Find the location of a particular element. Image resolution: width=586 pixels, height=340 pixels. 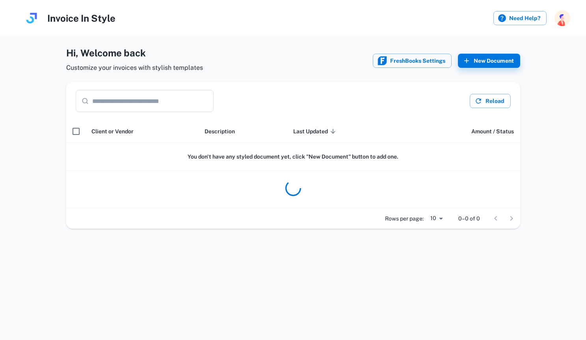

p: Rows per page: is located at coordinates (404, 218).